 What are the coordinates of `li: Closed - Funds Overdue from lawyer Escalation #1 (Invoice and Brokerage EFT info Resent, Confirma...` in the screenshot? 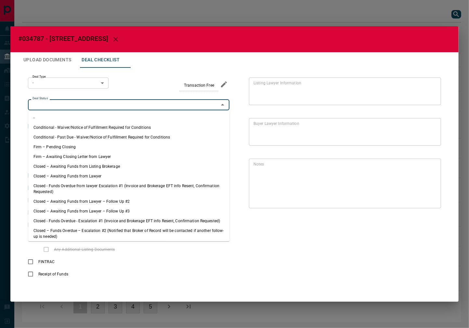 It's located at (129, 189).